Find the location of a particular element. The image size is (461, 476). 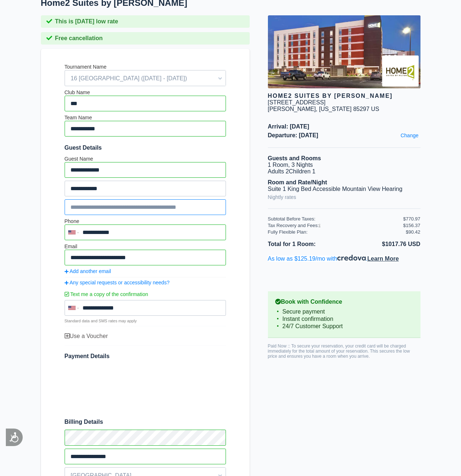

span: As low as $125.19/mo with . is located at coordinates (333, 258).